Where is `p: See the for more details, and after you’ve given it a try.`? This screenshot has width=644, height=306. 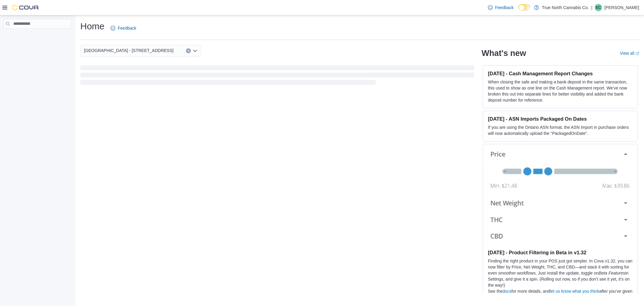 p: See the for more details, and after you’ve given it a try. is located at coordinates (561, 295).